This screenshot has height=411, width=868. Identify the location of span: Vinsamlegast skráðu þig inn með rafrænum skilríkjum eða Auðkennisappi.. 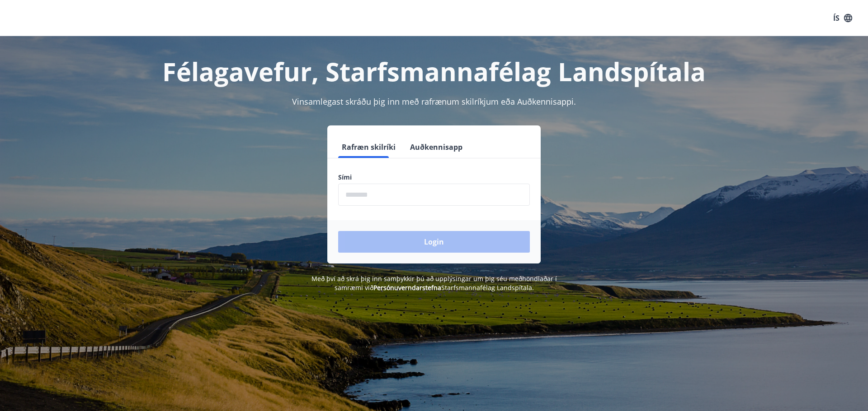
(434, 102).